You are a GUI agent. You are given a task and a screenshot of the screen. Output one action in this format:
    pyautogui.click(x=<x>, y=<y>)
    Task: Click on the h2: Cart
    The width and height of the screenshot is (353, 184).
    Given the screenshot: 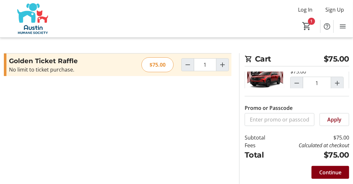 What is the action you would take?
    pyautogui.click(x=297, y=60)
    